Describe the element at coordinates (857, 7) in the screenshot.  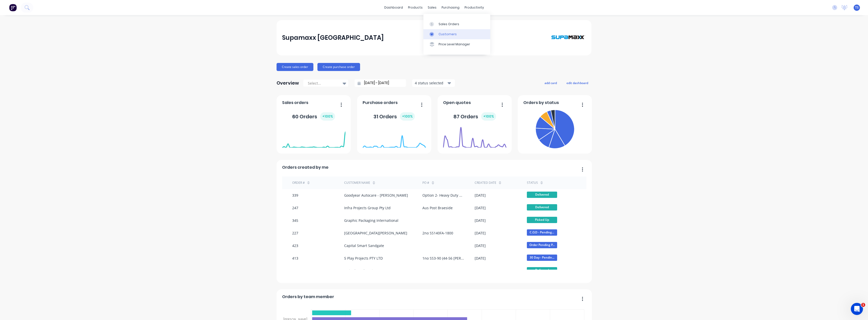
I see `span: TS` at that location.